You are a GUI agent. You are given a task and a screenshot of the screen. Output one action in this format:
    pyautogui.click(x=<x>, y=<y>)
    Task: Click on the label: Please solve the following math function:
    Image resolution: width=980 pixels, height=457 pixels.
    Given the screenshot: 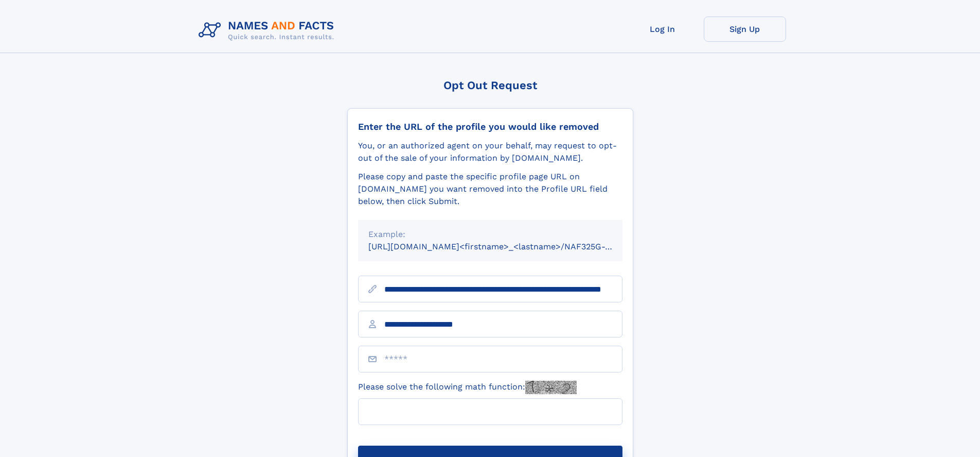 What is the action you would take?
    pyautogui.click(x=468, y=387)
    